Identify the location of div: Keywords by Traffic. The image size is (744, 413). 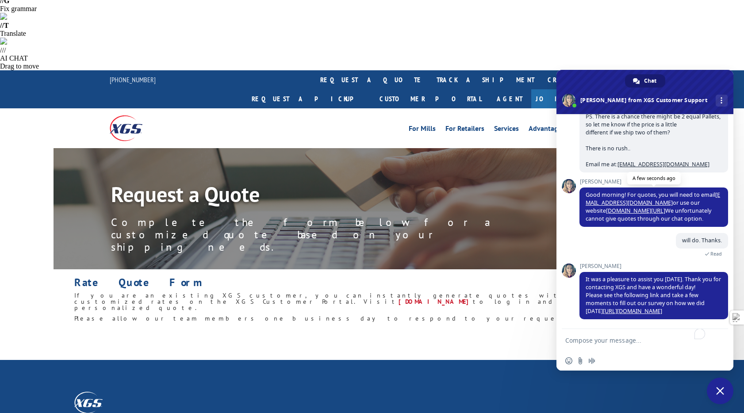
(123, 55).